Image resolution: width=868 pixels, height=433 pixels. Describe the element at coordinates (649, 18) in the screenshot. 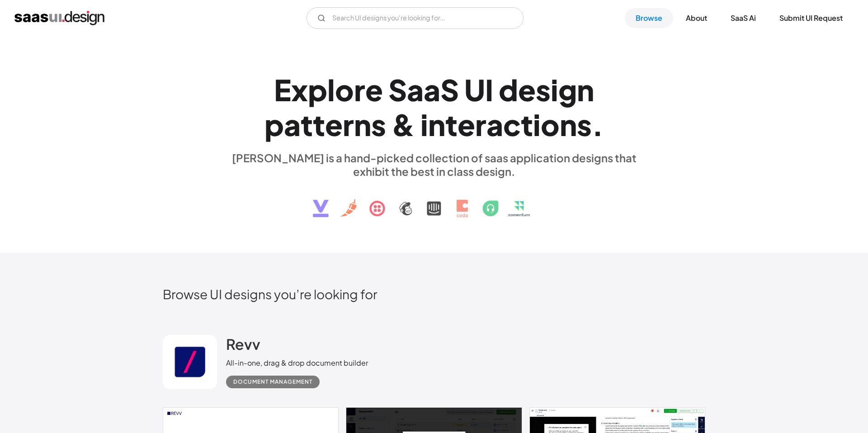

I see `a: Browse` at that location.